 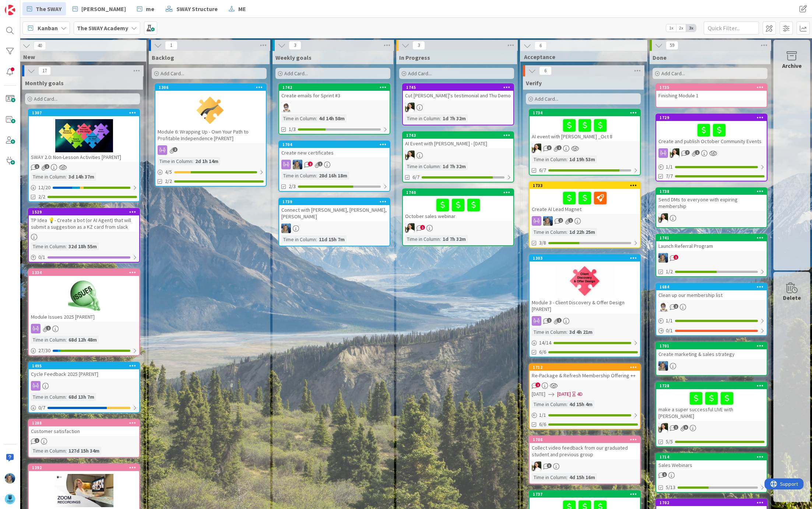 I want to click on div: 1684, so click(x=712, y=287).